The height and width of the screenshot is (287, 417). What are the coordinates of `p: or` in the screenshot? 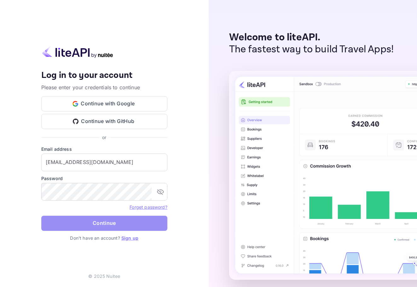 It's located at (104, 137).